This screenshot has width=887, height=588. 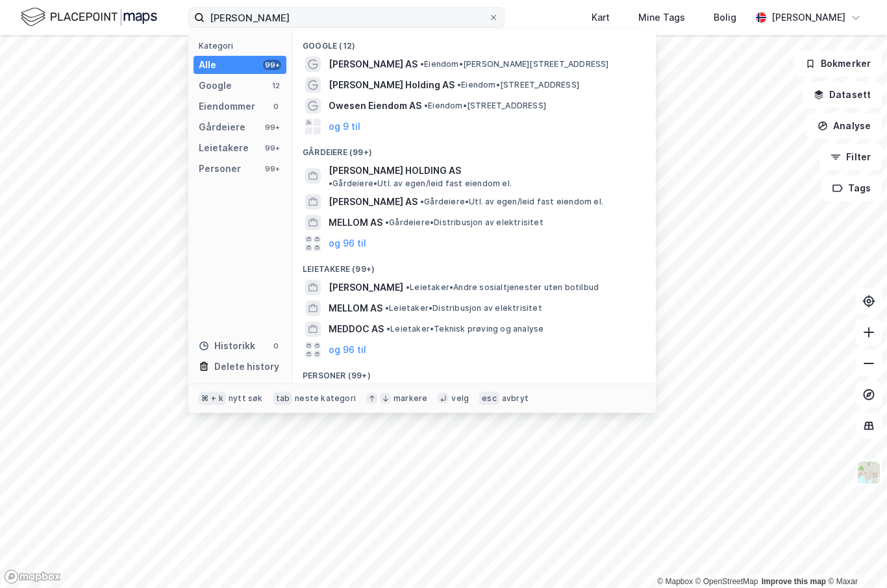 What do you see at coordinates (869, 473) in the screenshot?
I see `img: Z` at bounding box center [869, 473].